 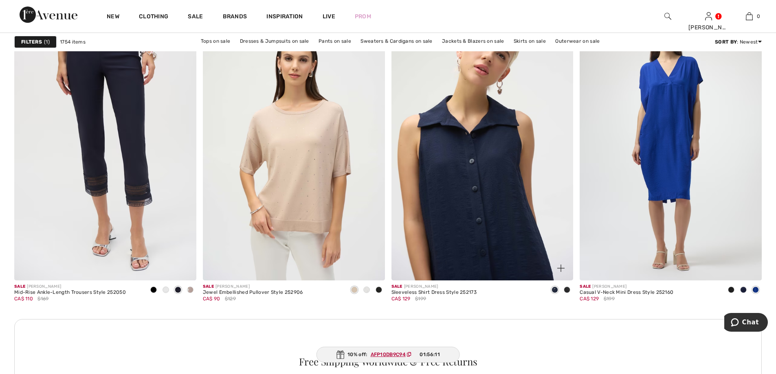 I want to click on img: 1ère Avenue, so click(x=48, y=15).